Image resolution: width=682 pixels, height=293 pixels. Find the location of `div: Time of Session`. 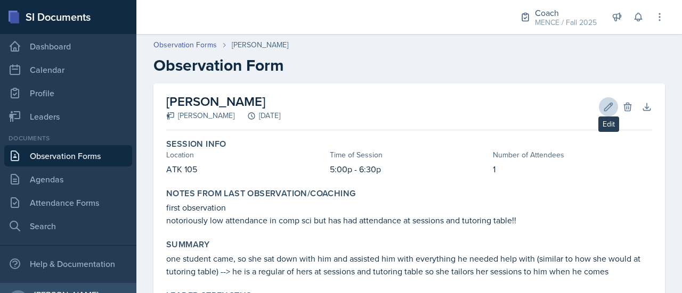

div: Time of Session is located at coordinates (409, 155).